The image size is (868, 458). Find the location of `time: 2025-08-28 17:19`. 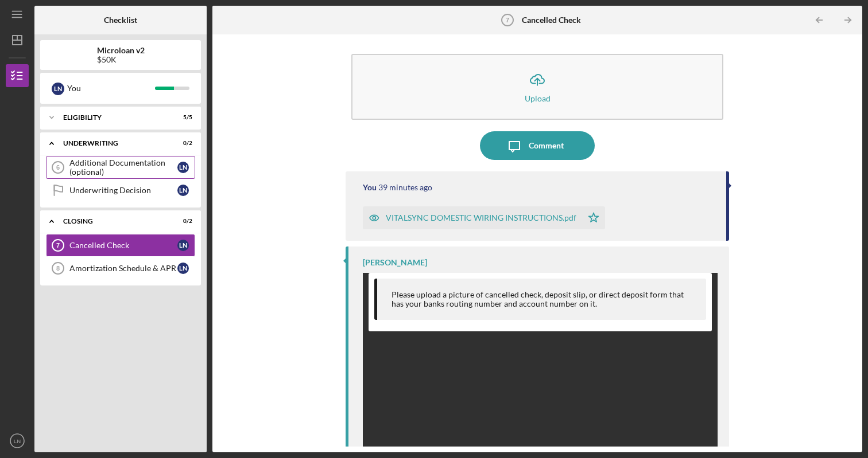

time: 2025-08-28 17:19 is located at coordinates (405, 188).